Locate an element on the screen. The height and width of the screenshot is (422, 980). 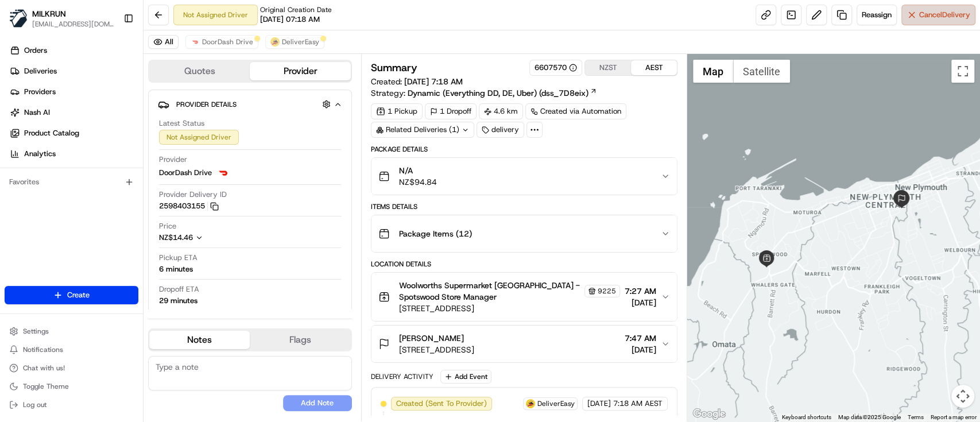
h3: Summary is located at coordinates (393, 68).